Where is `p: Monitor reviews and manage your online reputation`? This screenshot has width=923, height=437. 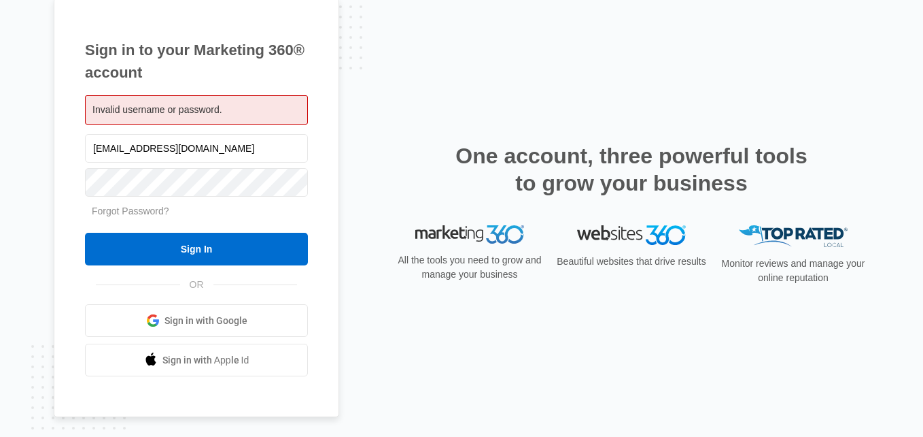 p: Monitor reviews and manage your online reputation is located at coordinates (794, 271).